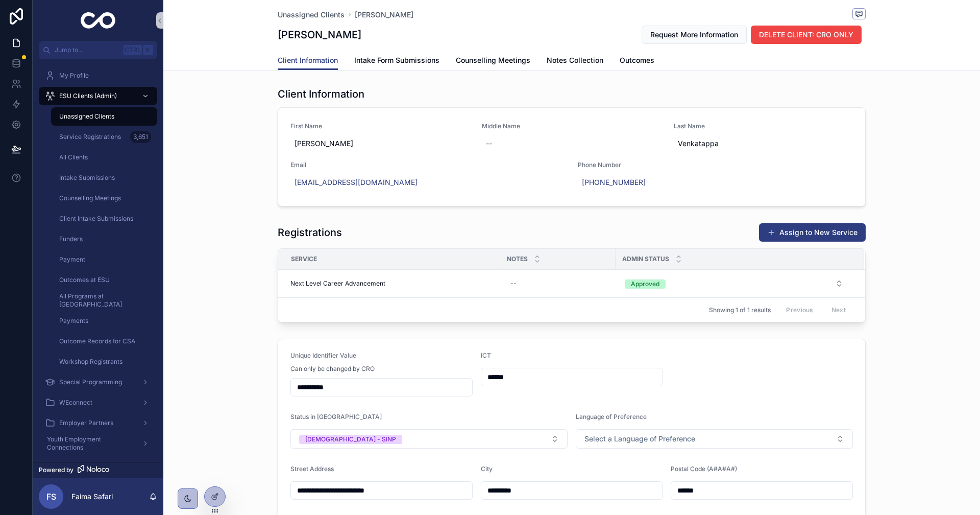  What do you see at coordinates (98, 96) in the screenshot?
I see `a: ESU Clients (Admin)` at bounding box center [98, 96].